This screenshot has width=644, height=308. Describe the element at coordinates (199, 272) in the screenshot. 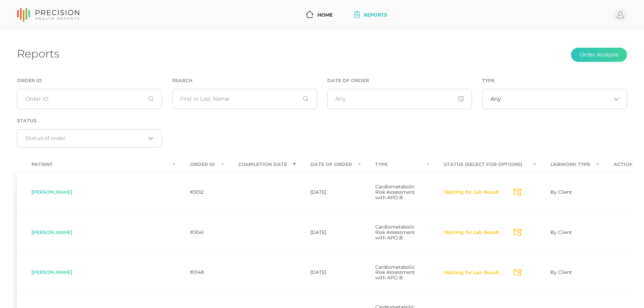

I see `td: #3148` at that location.